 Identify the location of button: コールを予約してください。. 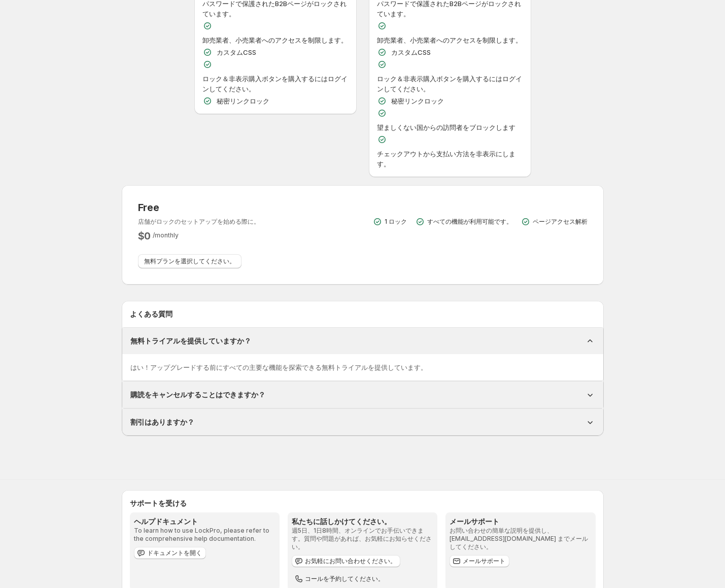
(340, 579).